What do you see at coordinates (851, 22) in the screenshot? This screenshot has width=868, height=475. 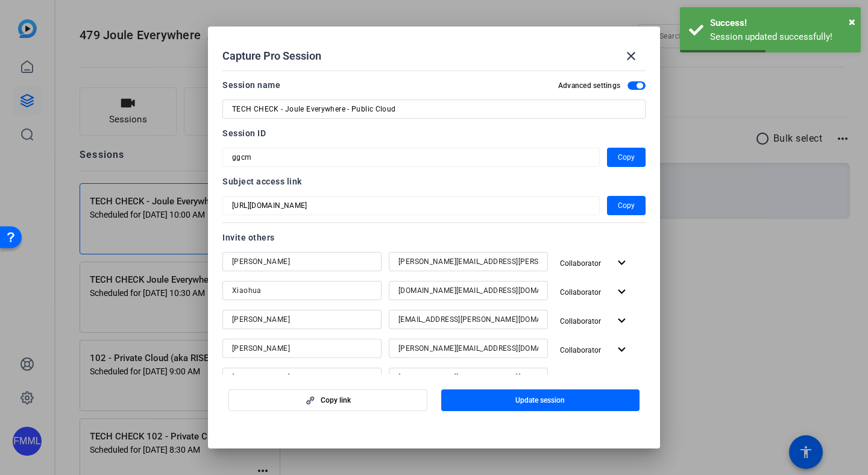 I see `button: Close` at bounding box center [851, 22].